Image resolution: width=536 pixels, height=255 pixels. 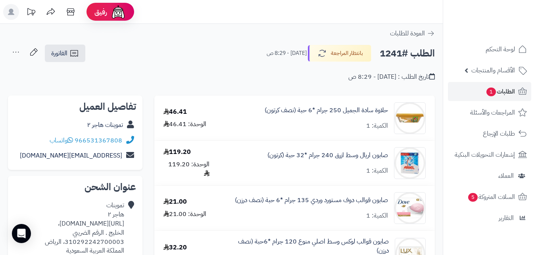 I want to click on div: الوحدة: 21.00, so click(x=185, y=214).